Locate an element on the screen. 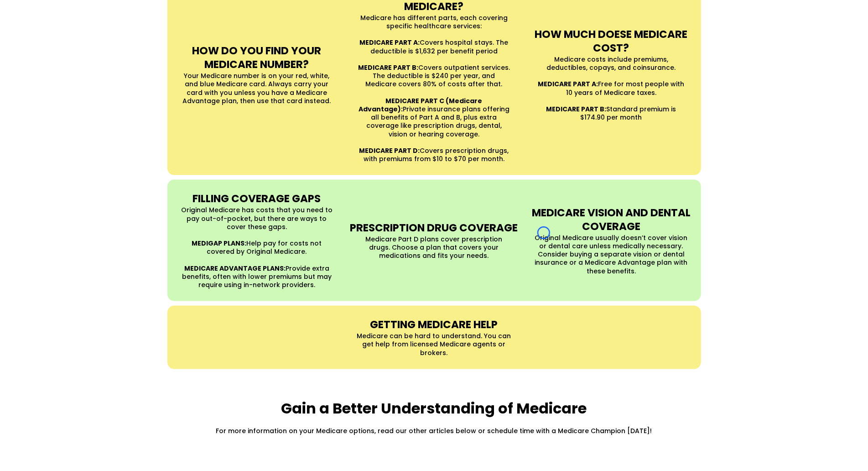 The width and height of the screenshot is (868, 471). p: Medicare can be hard to understand. You can get help from licensed Medicare agents or brokers. is located at coordinates (434, 344).